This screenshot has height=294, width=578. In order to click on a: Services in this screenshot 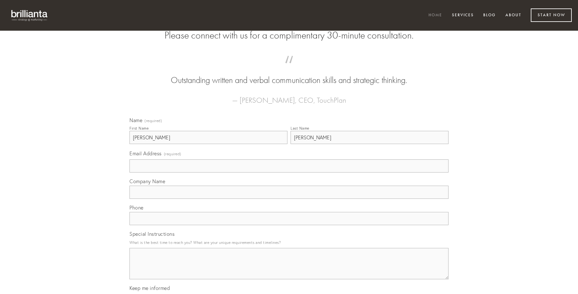, I will do `click(463, 15)`.